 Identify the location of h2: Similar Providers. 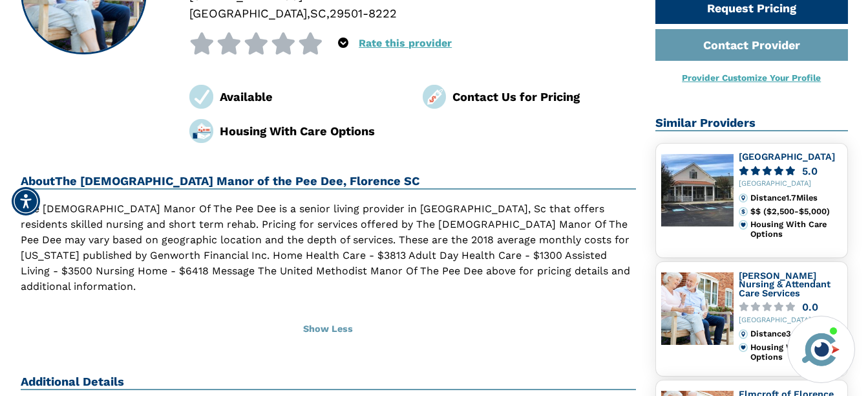
(752, 123).